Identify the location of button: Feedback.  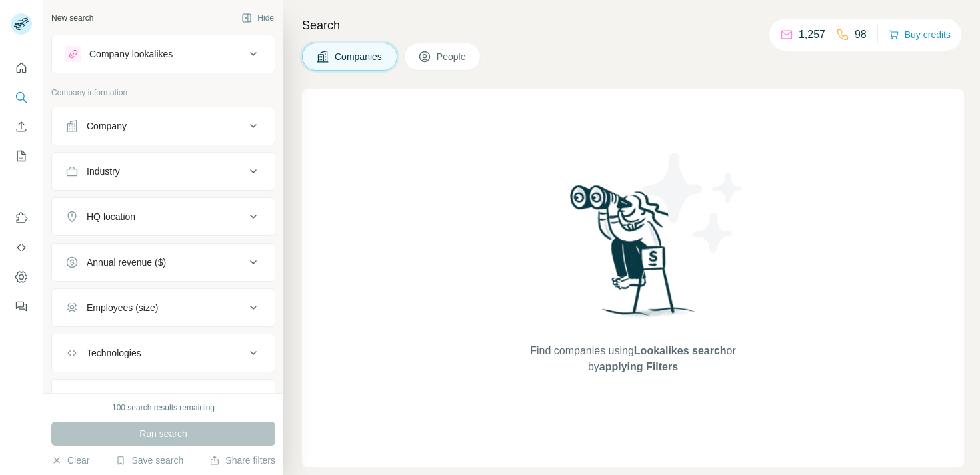
(22, 307).